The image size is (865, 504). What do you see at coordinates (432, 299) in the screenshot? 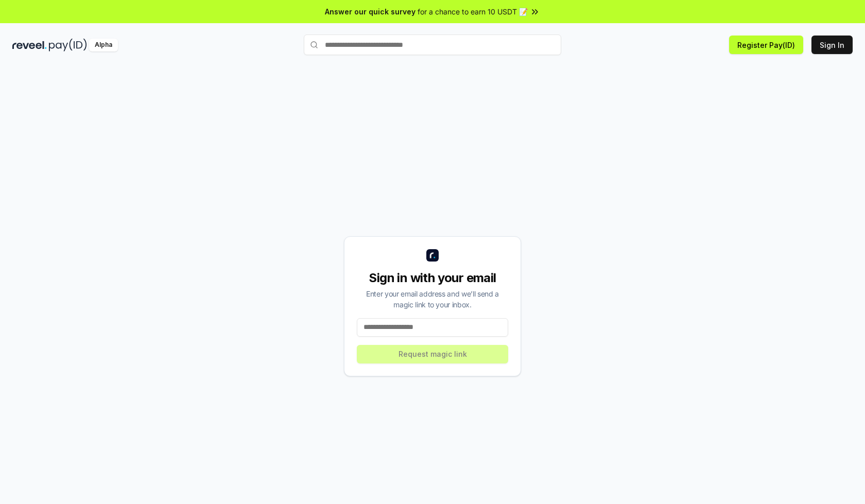
I see `div: Enter your email address and we’ll send a magic link to your inbox.` at bounding box center [432, 299].